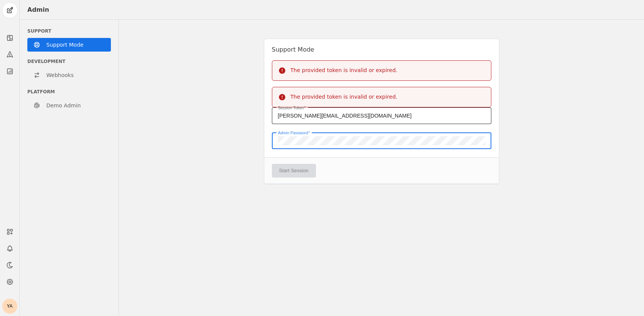 The width and height of the screenshot is (644, 316). I want to click on span: Platform, so click(41, 92).